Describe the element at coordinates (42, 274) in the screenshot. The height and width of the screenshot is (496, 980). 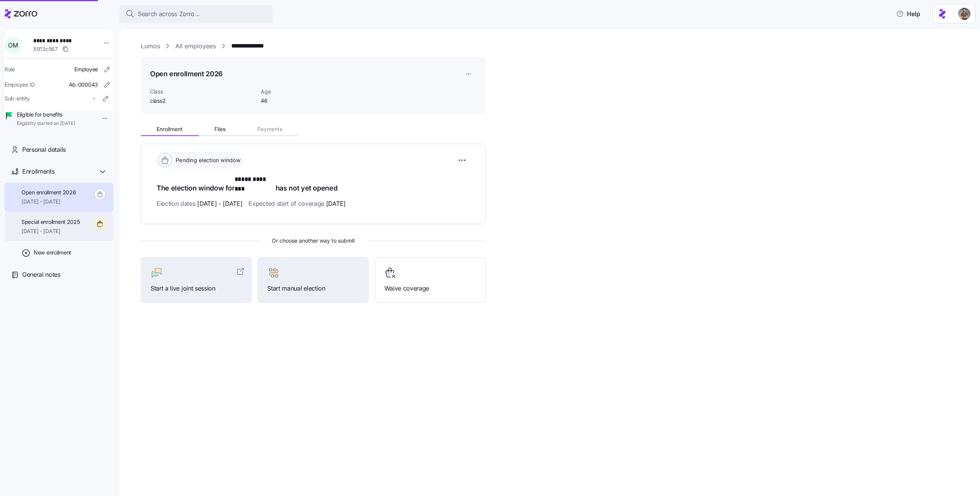
I see `span: General notes` at that location.